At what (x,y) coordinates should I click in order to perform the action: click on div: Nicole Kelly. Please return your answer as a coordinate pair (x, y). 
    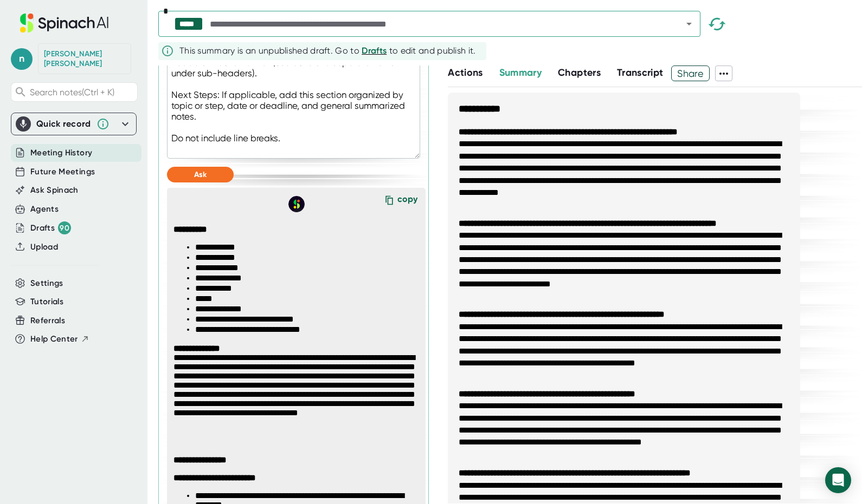
    Looking at the image, I should click on (84, 58).